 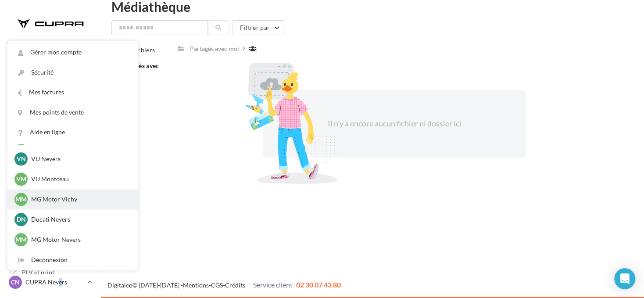 What do you see at coordinates (50, 229) in the screenshot?
I see `a: Médiathèque` at bounding box center [50, 229].